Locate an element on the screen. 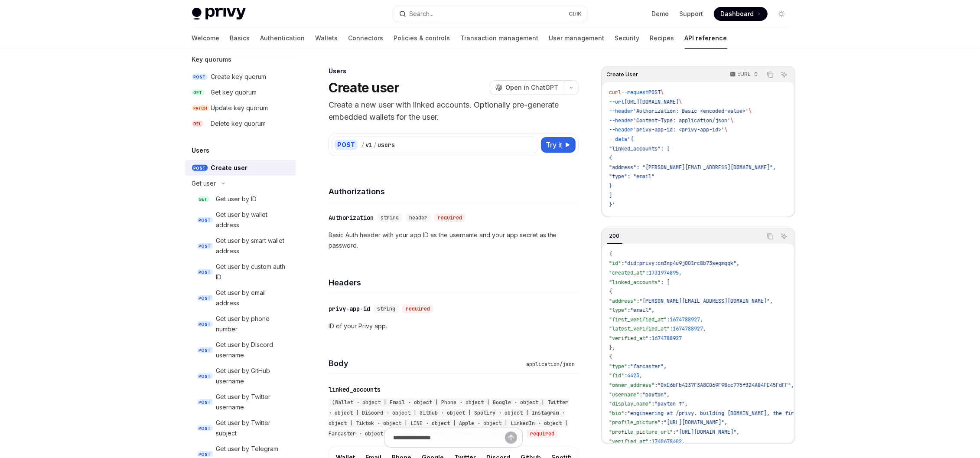 Image resolution: width=980 pixels, height=458 pixels. span: header is located at coordinates (418, 218).